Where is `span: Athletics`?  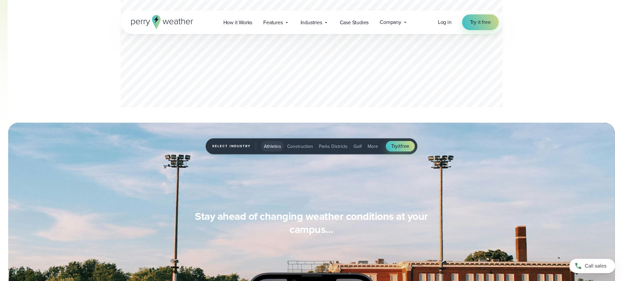 span: Athletics is located at coordinates (272, 146).